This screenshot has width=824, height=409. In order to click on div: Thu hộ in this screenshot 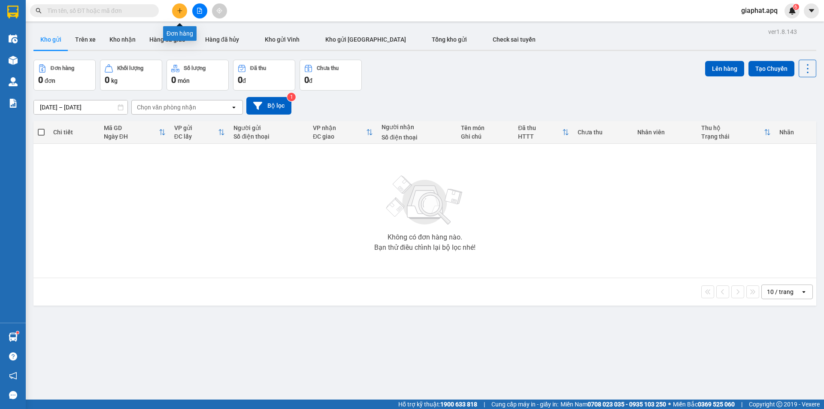, I will do `click(732, 128)`.